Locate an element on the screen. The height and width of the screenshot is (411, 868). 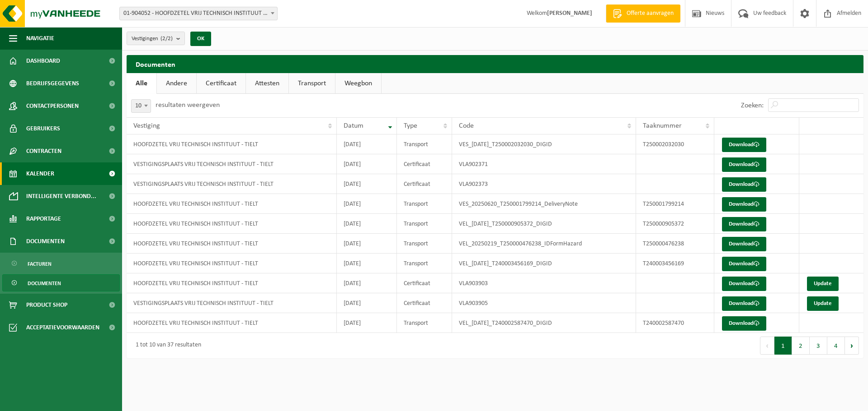
a: Facturen is located at coordinates (61, 264).